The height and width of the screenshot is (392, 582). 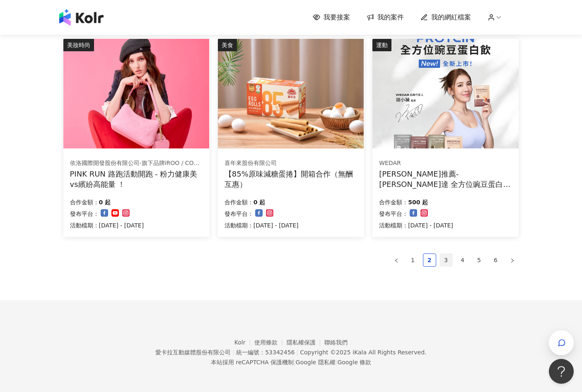 What do you see at coordinates (265, 353) in the screenshot?
I see `div: 統一編號：53342456` at bounding box center [265, 353].